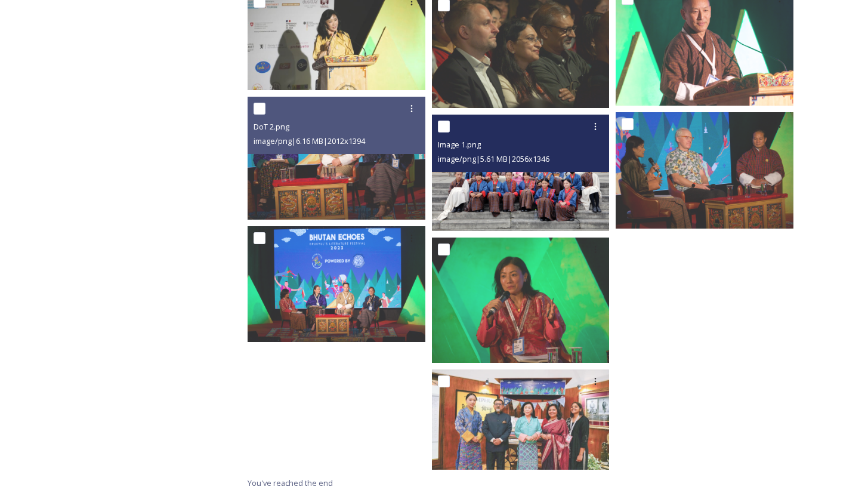  I want to click on span: Image 1.png, so click(459, 145).